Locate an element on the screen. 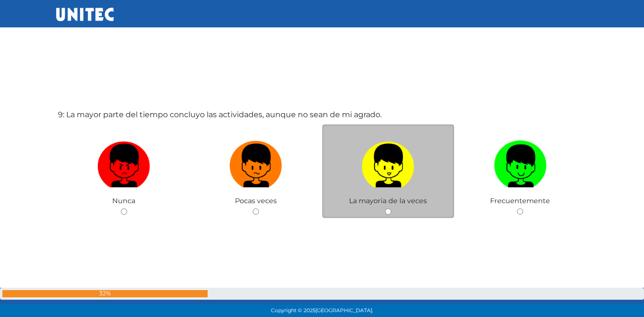  img: La mayoria de la veces is located at coordinates (388, 161).